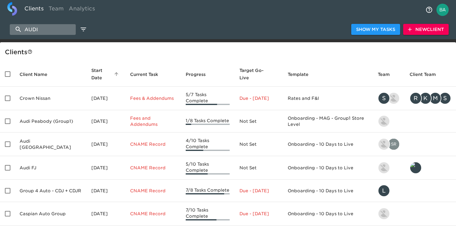 The width and height of the screenshot is (456, 229). I want to click on span: Team, so click(388, 74).